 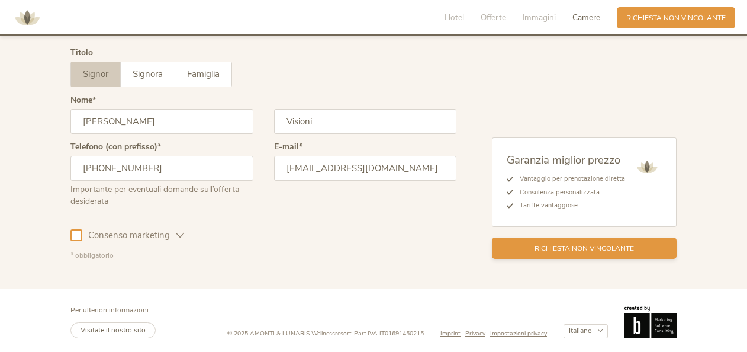 What do you see at coordinates (162, 168) in the screenshot?
I see `input: Telefono (con prefisso)` at bounding box center [162, 168].